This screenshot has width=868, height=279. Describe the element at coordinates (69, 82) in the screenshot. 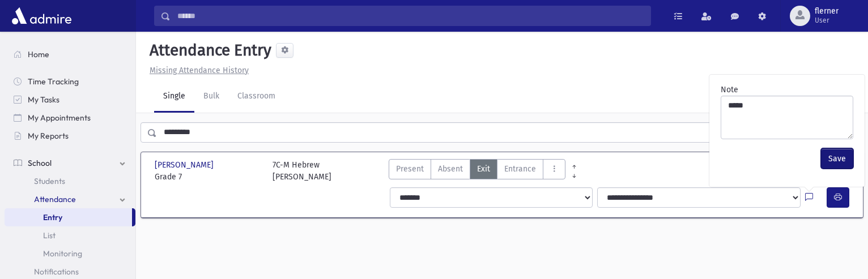

I see `a: Time Tracking` at that location.